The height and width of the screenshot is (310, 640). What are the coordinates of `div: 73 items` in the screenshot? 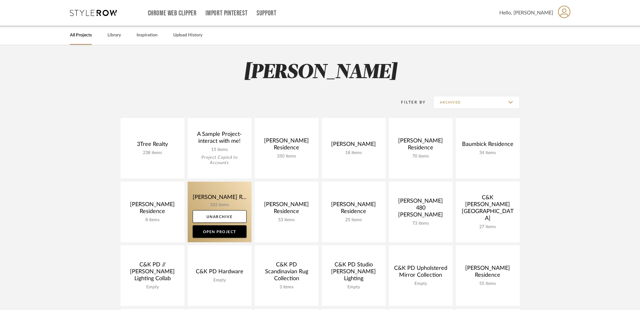 It's located at (421, 223).